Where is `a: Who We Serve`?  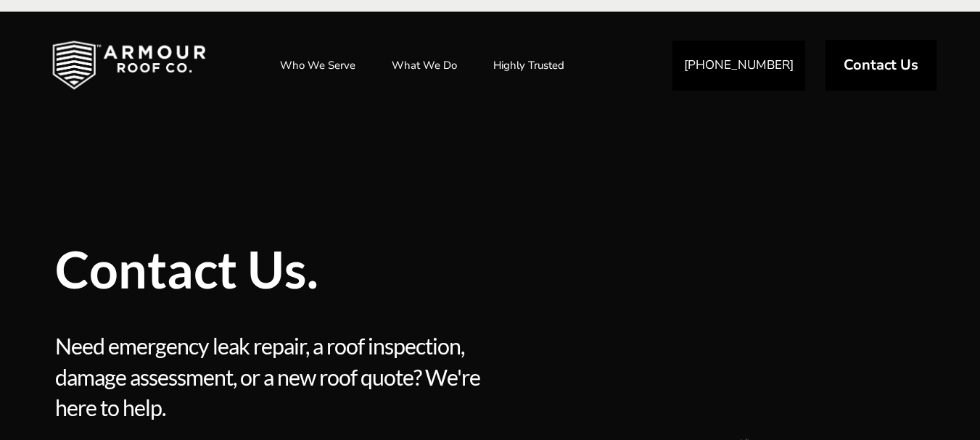
a: Who We Serve is located at coordinates (317, 65).